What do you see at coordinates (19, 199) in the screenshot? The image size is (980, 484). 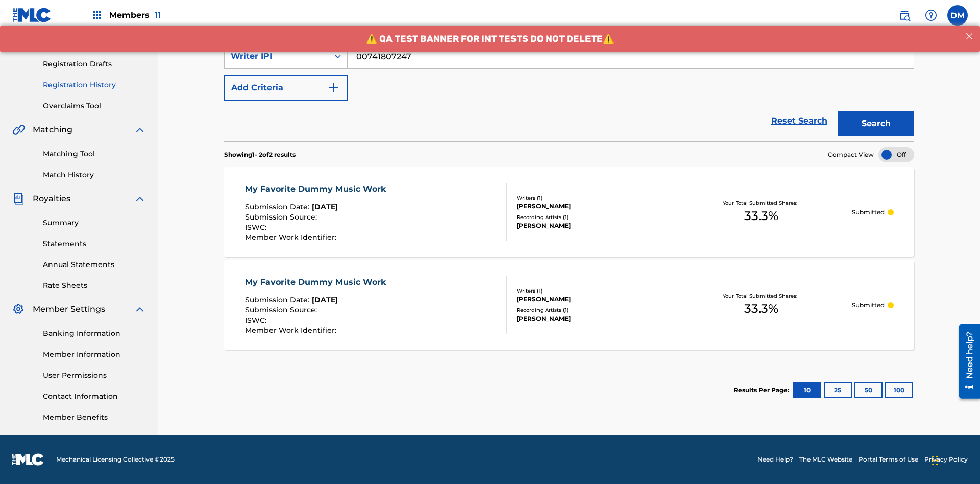 I see `img: Royalties` at bounding box center [19, 199].